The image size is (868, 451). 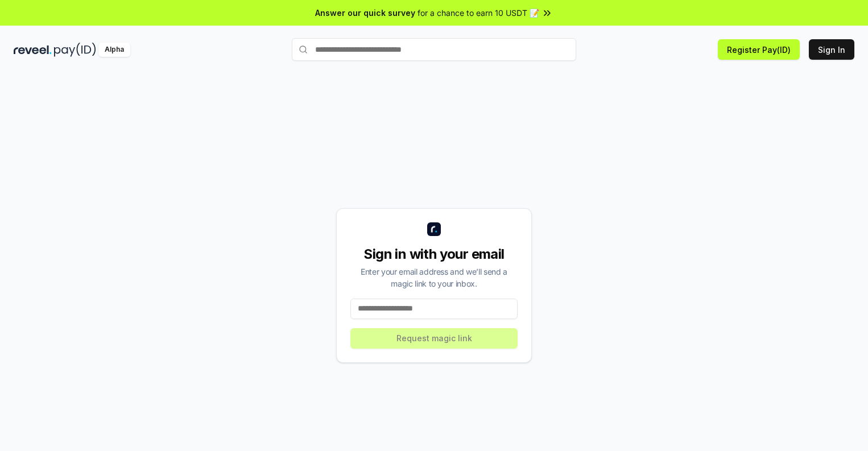 I want to click on button: Sign In, so click(x=831, y=49).